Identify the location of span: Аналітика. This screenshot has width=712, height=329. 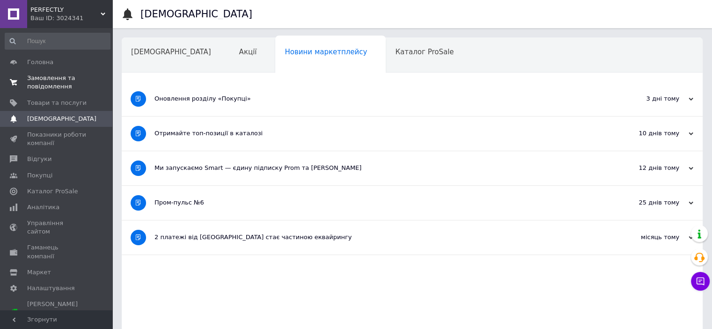
(43, 207).